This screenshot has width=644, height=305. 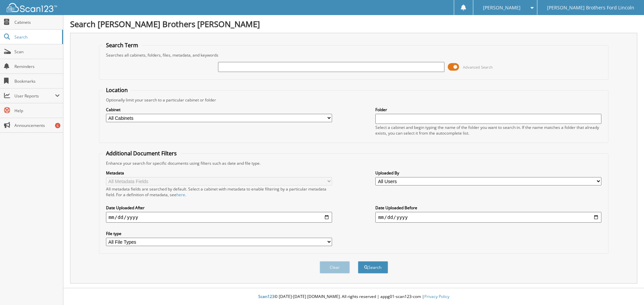 What do you see at coordinates (628, 289) in the screenshot?
I see `div: Chat Widget` at bounding box center [628, 289].